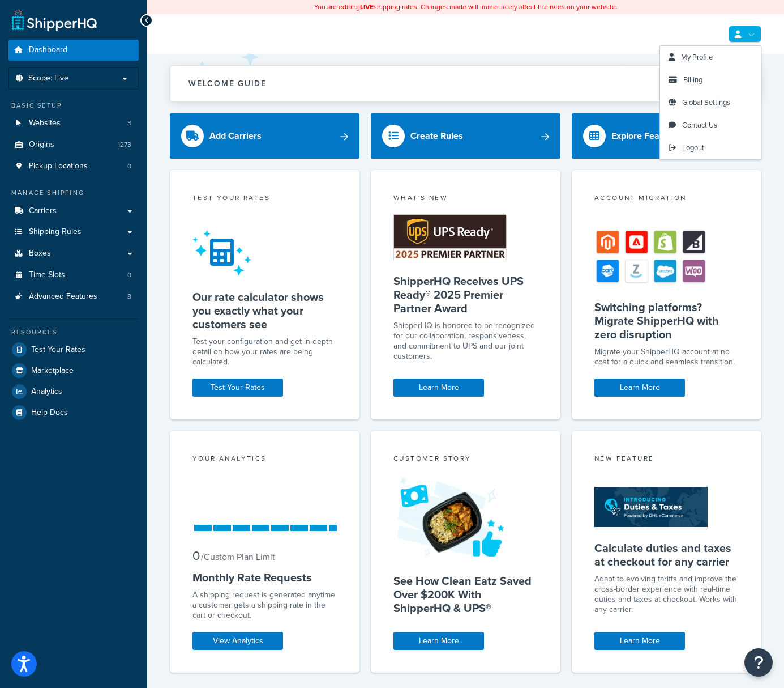  What do you see at coordinates (74, 144) in the screenshot?
I see `li: Origins` at bounding box center [74, 144].